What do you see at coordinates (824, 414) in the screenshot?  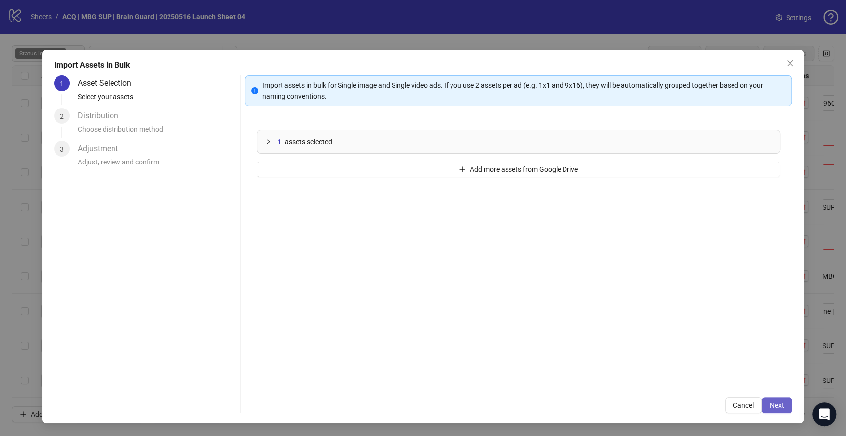 I see `div: Open Intercom Messenger` at bounding box center [824, 414].